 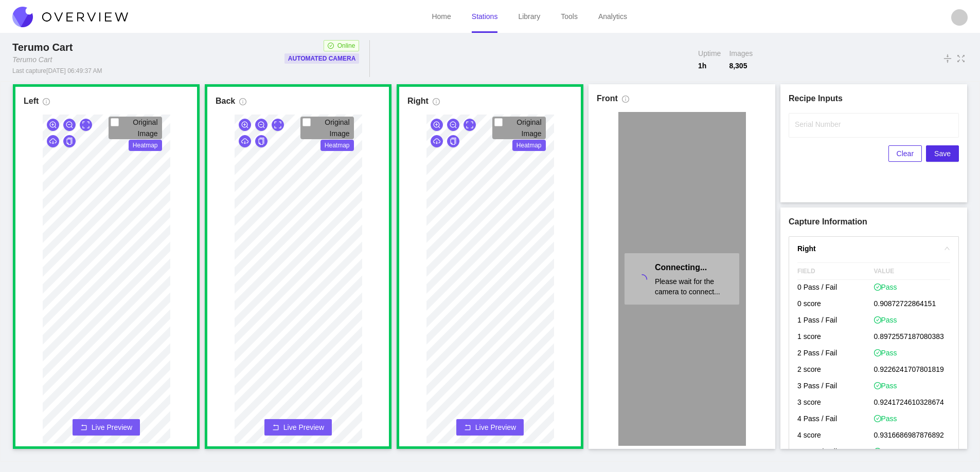 What do you see at coordinates (693, 287) in the screenshot?
I see `span: Please wait for the camera to connect...` at bounding box center [693, 287].